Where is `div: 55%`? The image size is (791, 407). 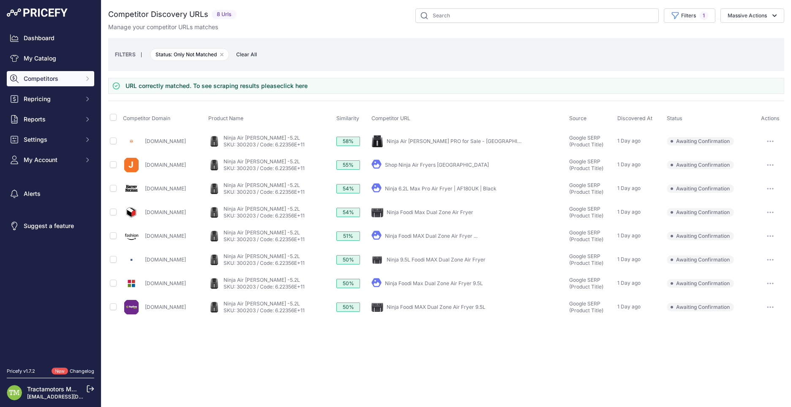 div: 55% is located at coordinates (348, 165).